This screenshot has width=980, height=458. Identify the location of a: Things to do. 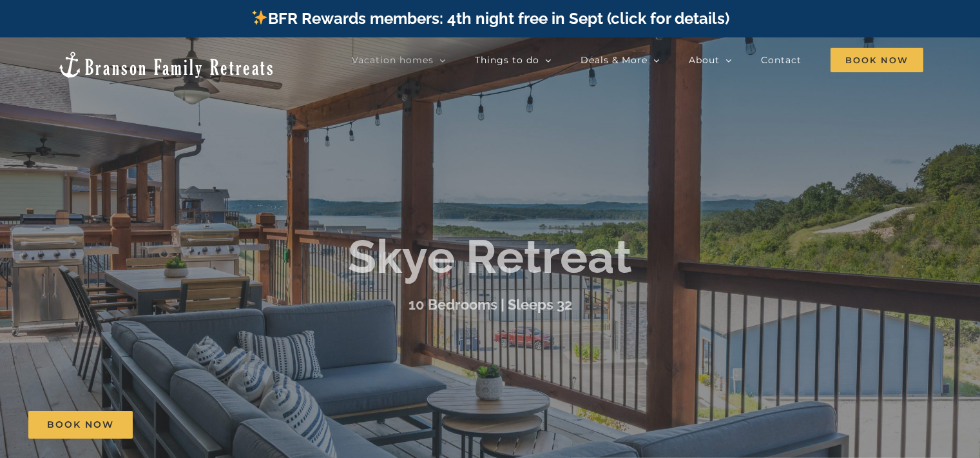
(513, 60).